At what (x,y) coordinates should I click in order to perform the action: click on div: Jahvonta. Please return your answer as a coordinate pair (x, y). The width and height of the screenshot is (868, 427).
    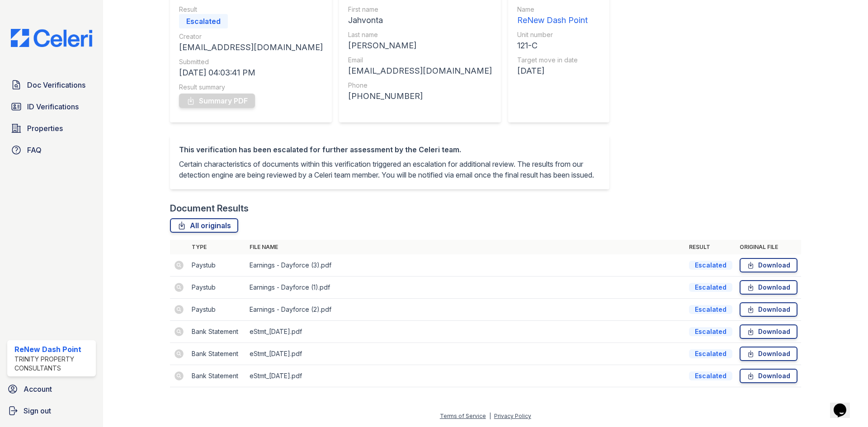
    Looking at the image, I should click on (420, 21).